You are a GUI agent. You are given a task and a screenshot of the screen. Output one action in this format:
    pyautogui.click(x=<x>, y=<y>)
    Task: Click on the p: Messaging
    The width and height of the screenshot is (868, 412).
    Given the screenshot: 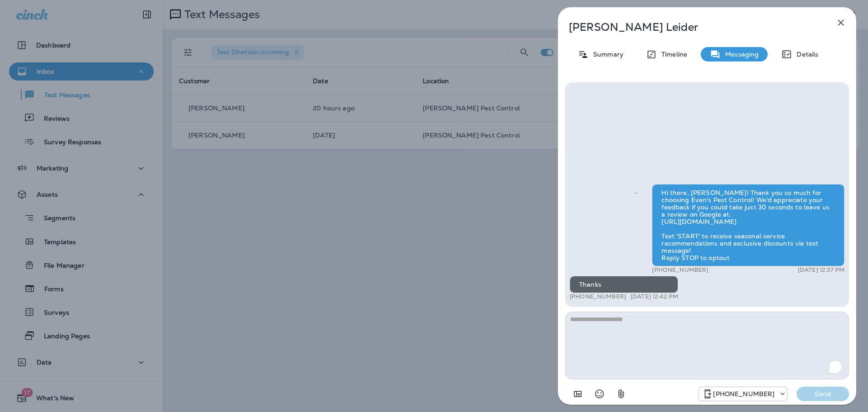 What is the action you would take?
    pyautogui.click(x=740, y=54)
    